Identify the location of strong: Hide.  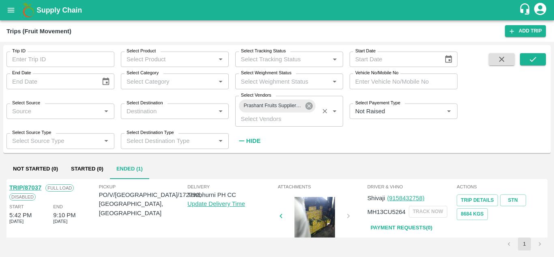
(253, 141).